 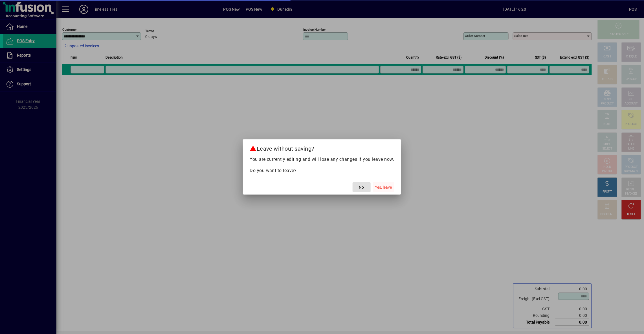 I want to click on button: Yes, leave, so click(x=383, y=187).